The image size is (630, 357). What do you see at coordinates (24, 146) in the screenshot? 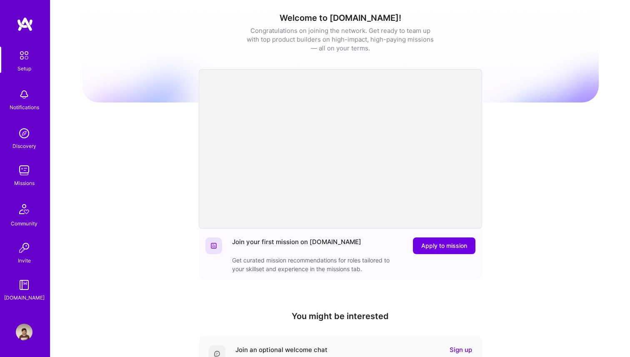
I see `div: Discovery` at bounding box center [24, 146].